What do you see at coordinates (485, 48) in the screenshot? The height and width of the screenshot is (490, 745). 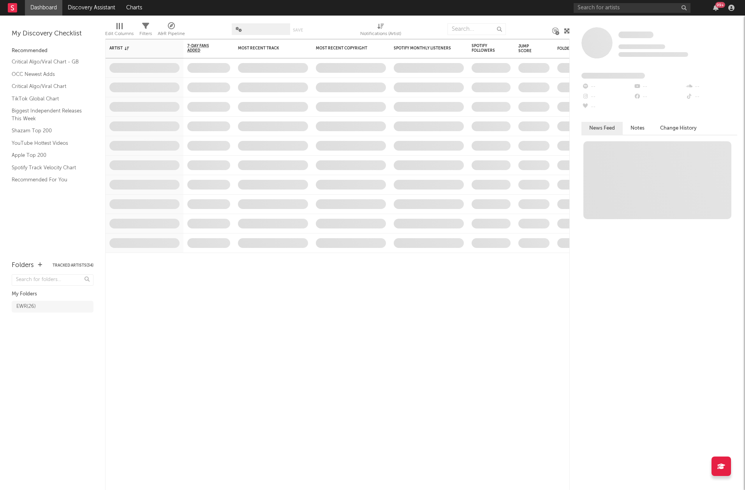 I see `div: Spotify Followers` at bounding box center [485, 48].